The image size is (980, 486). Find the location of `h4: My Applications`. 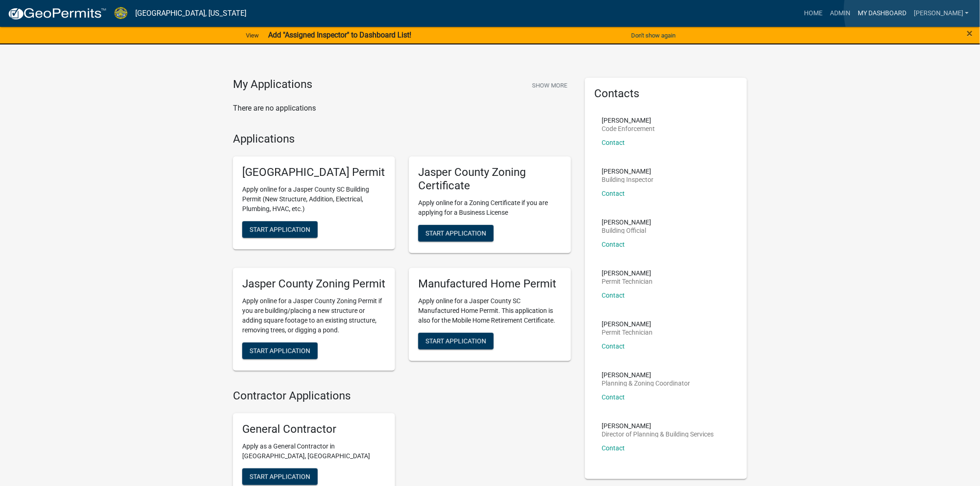

h4: My Applications is located at coordinates (272, 85).